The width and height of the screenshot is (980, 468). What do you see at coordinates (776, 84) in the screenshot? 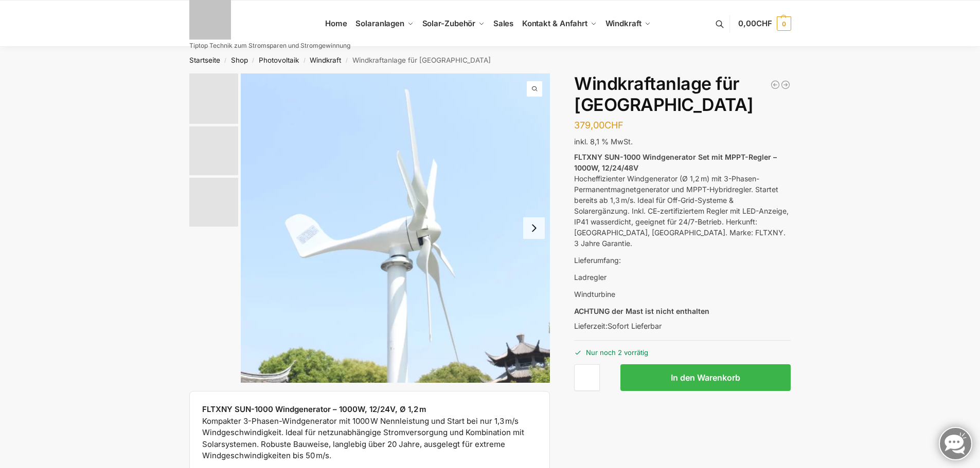
I see `a: Flexible Solarpanels (2×120 W) & SolarLaderegler` at bounding box center [776, 84].